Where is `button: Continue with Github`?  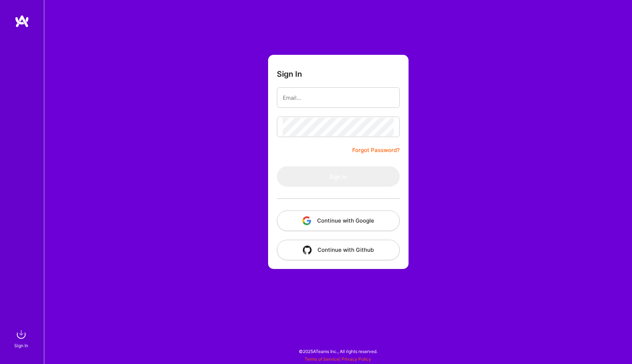 button: Continue with Github is located at coordinates (338, 250).